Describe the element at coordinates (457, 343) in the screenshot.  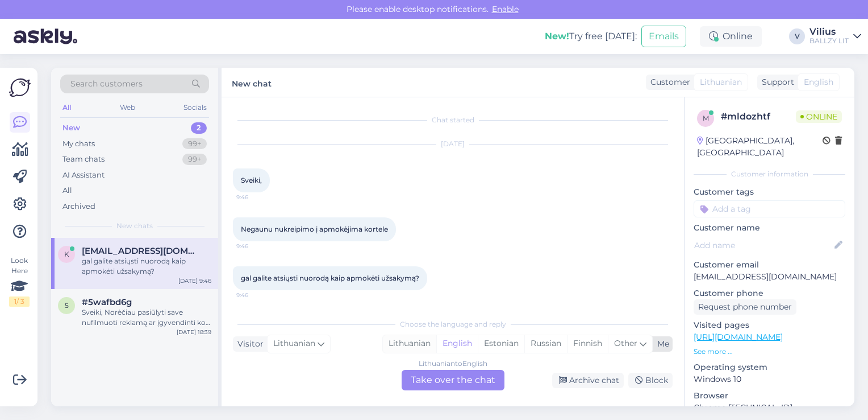
I see `div: English` at that location.